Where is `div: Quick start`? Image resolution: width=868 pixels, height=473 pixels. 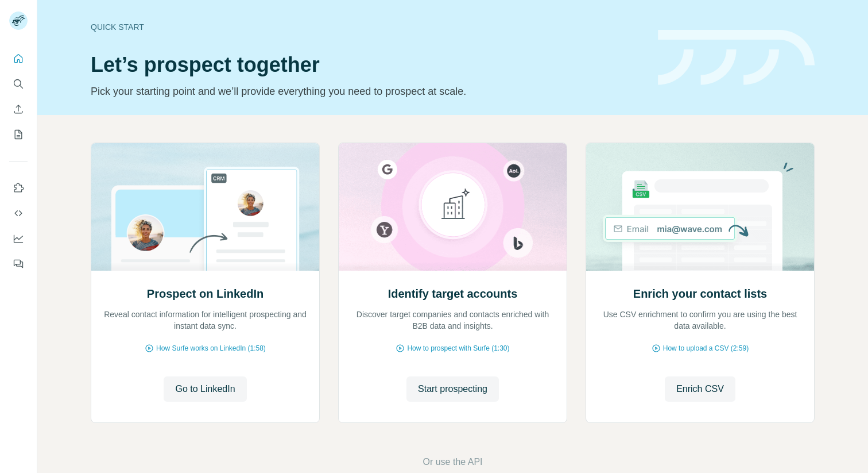
div: Quick start is located at coordinates (367, 27).